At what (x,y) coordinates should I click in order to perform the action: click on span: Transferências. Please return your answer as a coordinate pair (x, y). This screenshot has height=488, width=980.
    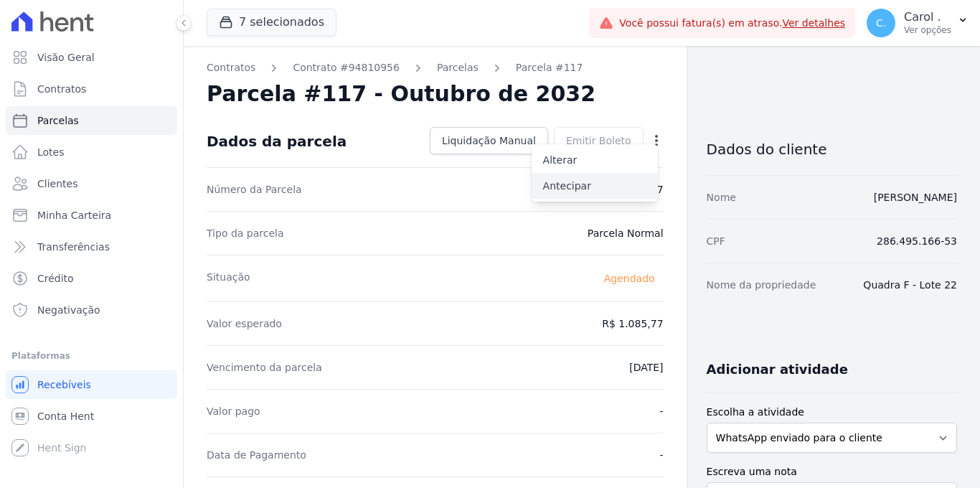
    Looking at the image, I should click on (73, 247).